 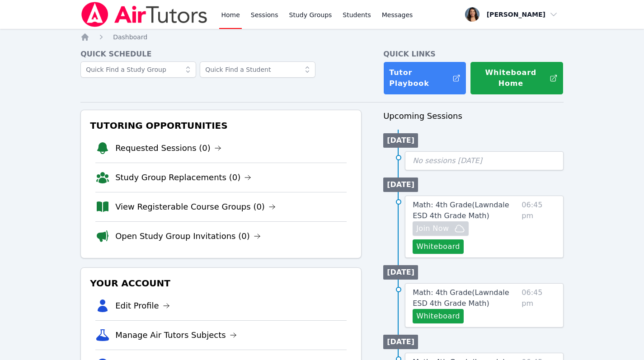 What do you see at coordinates (130, 37) in the screenshot?
I see `span: Dashboard` at bounding box center [130, 37].